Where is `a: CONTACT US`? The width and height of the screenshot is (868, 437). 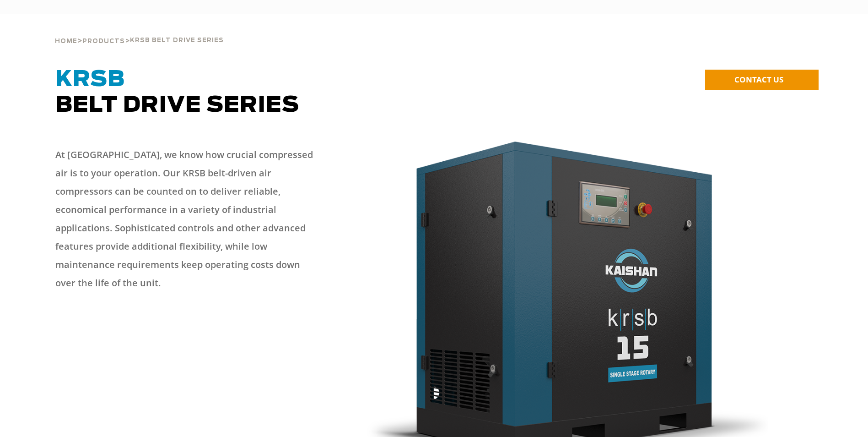
a: CONTACT US is located at coordinates (761, 80).